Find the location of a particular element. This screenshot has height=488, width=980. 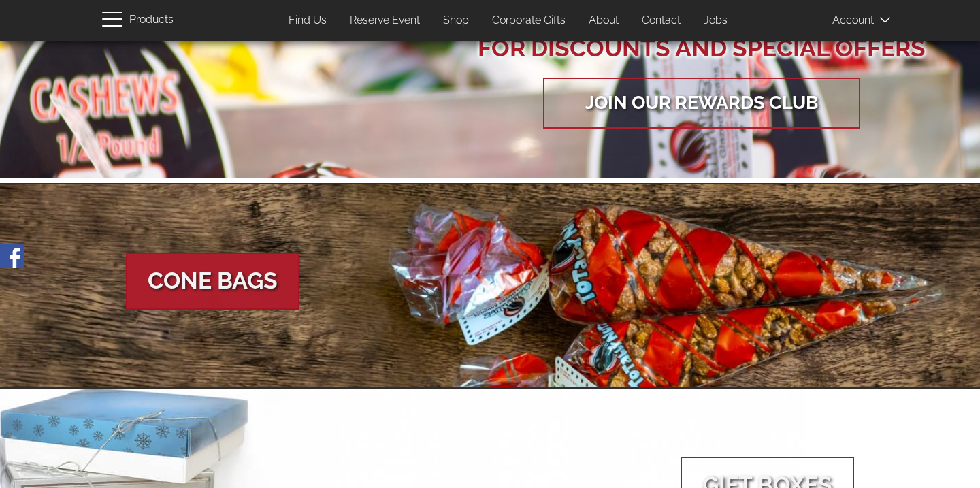

a: Corporate Gifts is located at coordinates (529, 21).